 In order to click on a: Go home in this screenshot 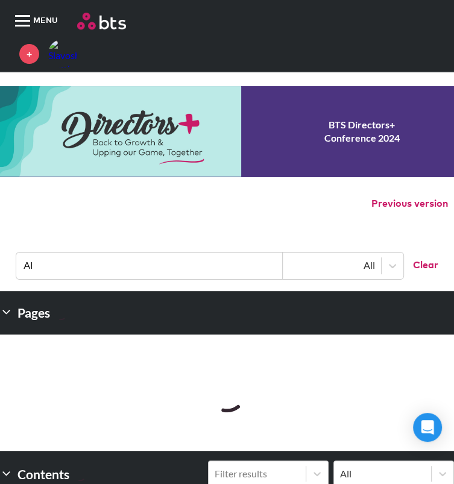, I will do `click(262, 21)`.